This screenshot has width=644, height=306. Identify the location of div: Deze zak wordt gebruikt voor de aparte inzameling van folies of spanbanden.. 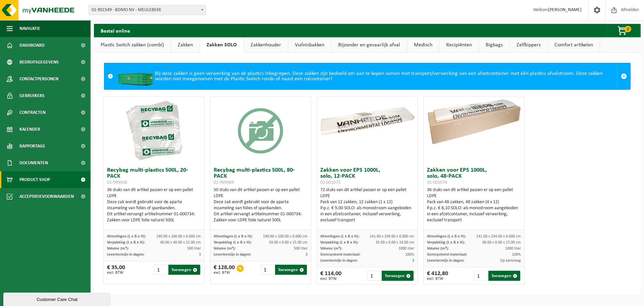
(154, 205).